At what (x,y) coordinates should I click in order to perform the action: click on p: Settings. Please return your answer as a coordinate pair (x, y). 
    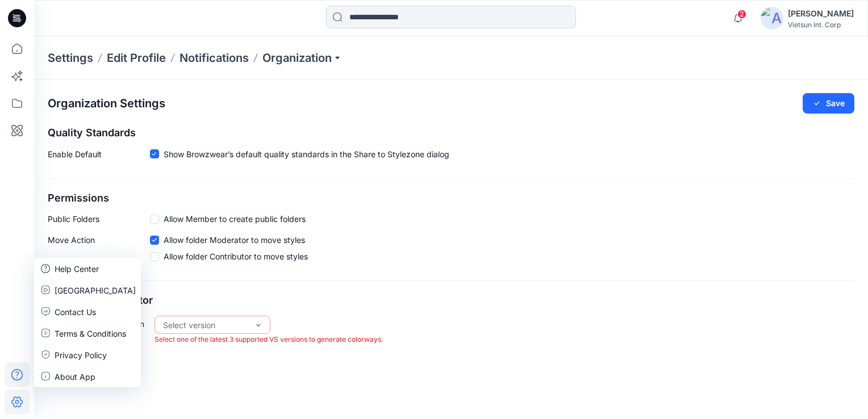
    Looking at the image, I should click on (70, 58).